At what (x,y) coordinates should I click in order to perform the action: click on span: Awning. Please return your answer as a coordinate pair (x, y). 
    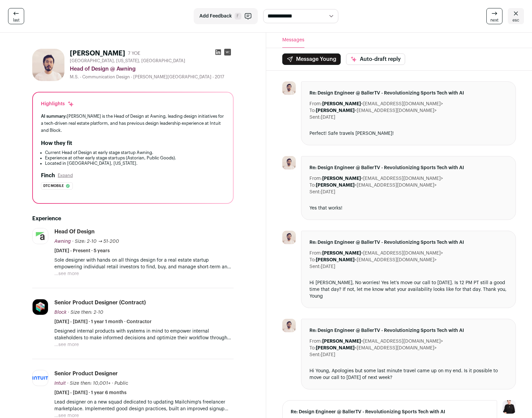
    Looking at the image, I should click on (62, 241).